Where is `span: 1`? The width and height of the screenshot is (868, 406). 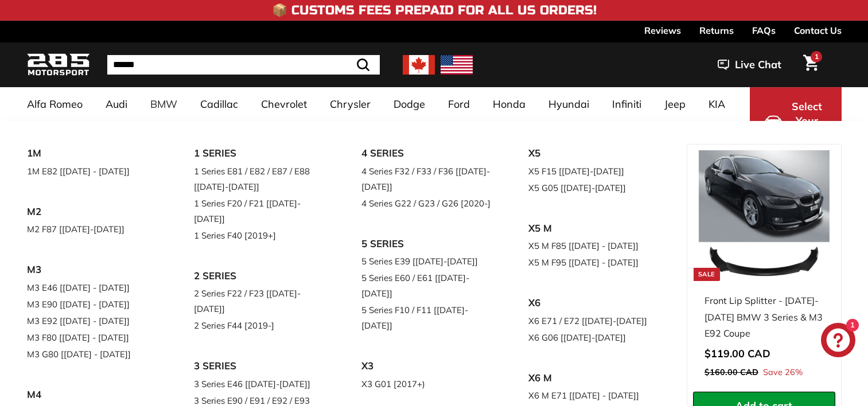
span: 1 is located at coordinates (816, 56).